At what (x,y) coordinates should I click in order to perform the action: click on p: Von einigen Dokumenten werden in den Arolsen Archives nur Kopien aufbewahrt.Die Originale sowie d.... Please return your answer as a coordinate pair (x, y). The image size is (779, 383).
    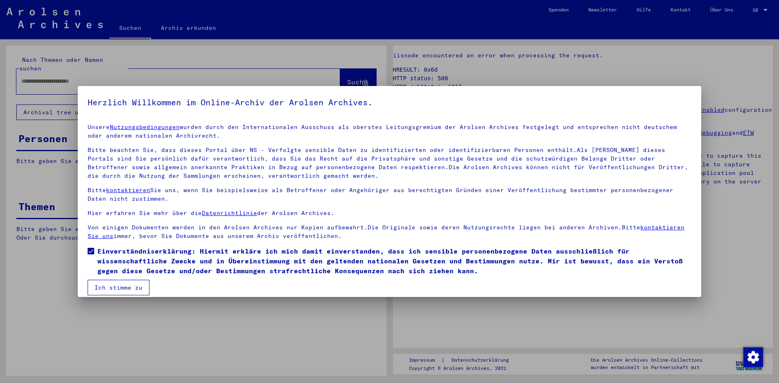
    Looking at the image, I should click on (389, 232).